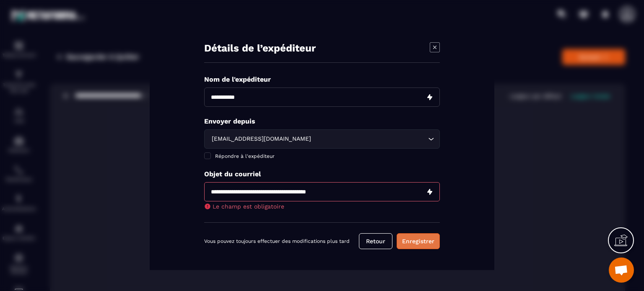 This screenshot has height=291, width=644. Describe the element at coordinates (322, 79) in the screenshot. I see `p: Nom de l'expéditeur` at that location.